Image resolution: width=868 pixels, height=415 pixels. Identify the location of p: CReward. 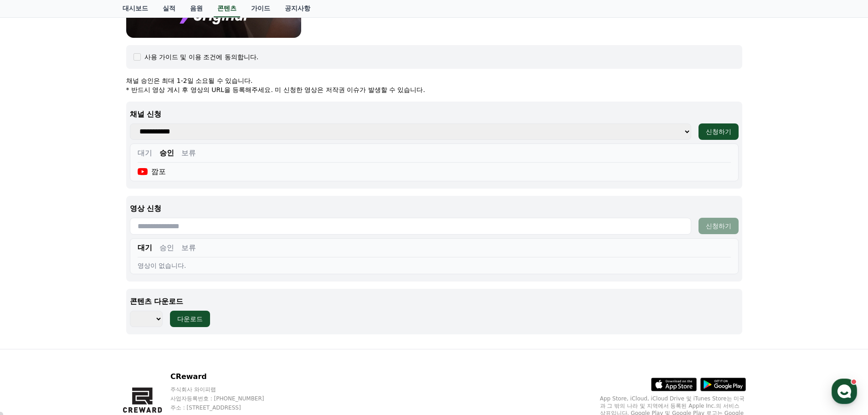
(226, 377).